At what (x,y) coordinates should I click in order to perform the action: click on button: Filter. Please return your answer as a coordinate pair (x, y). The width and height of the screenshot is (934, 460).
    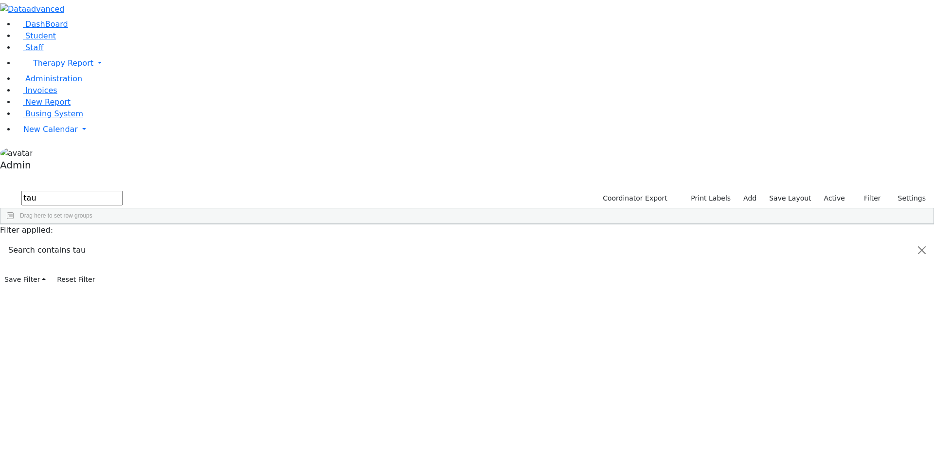
    Looking at the image, I should click on (868, 198).